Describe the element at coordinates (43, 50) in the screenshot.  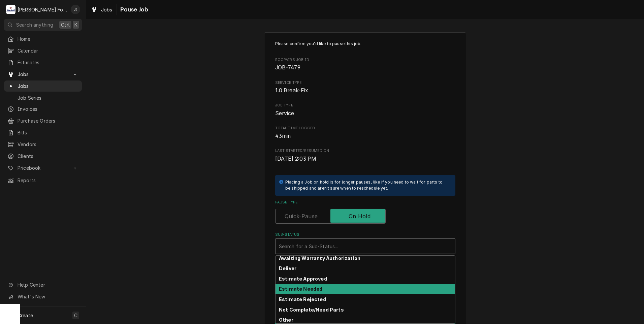
I see `a: Calendar` at that location.